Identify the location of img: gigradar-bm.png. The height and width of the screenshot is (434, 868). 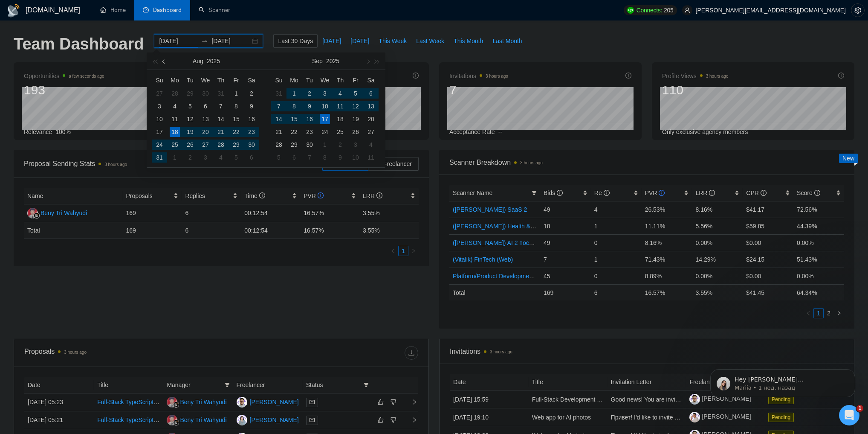
(176, 404).